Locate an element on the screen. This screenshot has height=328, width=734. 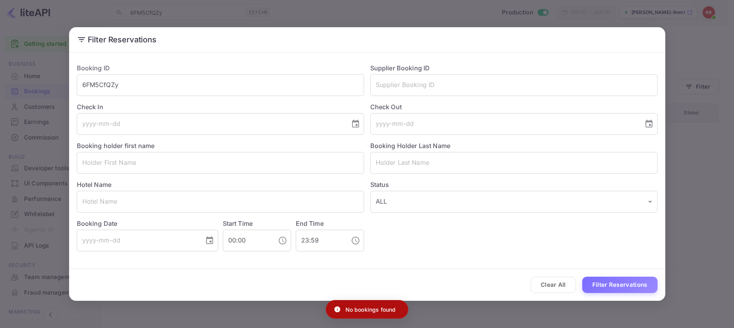
label: Status is located at coordinates (514, 184).